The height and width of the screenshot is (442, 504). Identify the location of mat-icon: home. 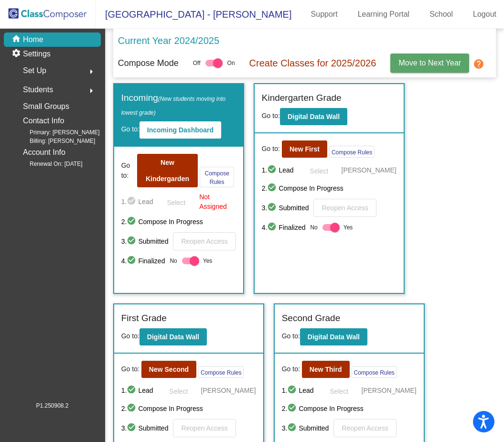
(17, 40).